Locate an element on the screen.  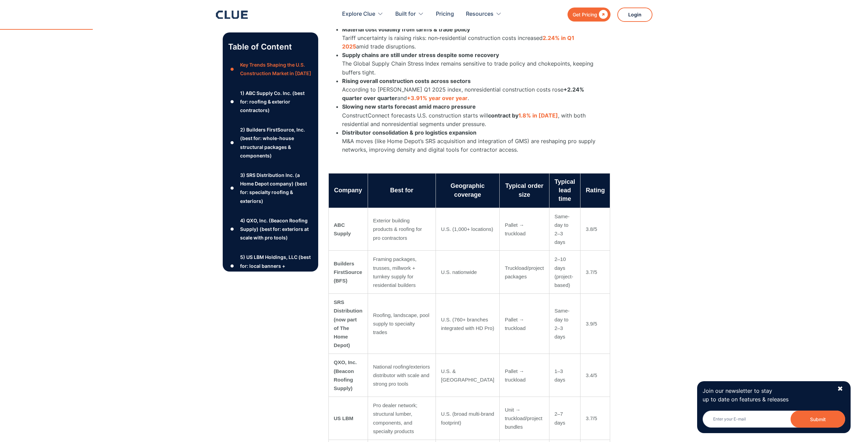
th: Best for is located at coordinates (402, 190).